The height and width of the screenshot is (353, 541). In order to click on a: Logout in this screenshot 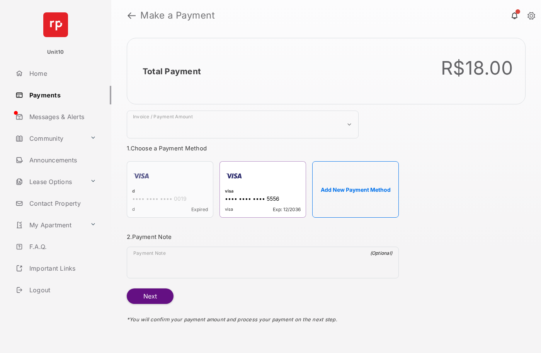, I will do `click(62, 290)`.